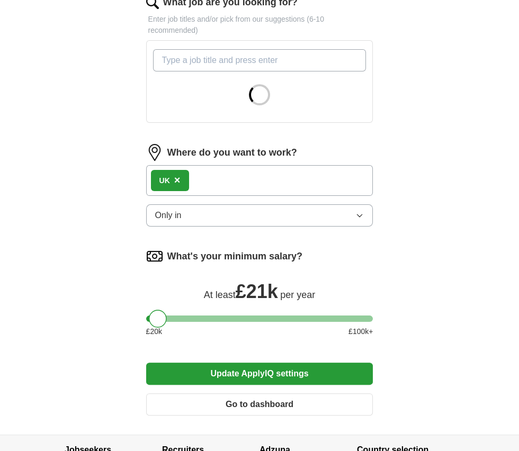  Describe the element at coordinates (297, 295) in the screenshot. I see `span: per year` at that location.